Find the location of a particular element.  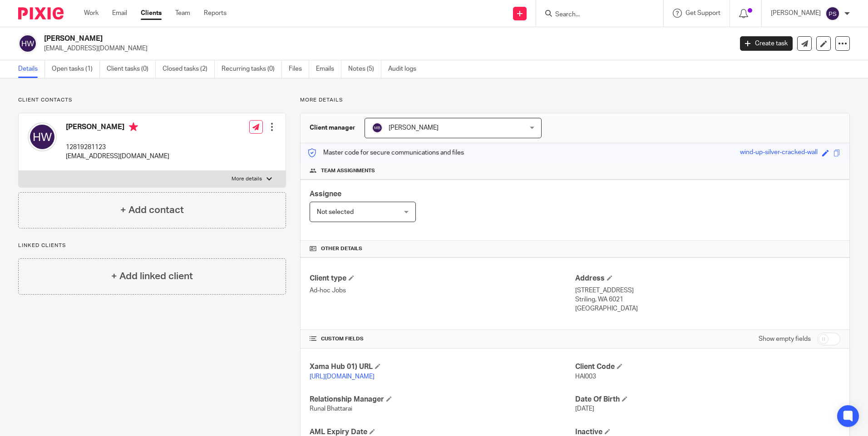

p: Client contacts is located at coordinates (152, 100).